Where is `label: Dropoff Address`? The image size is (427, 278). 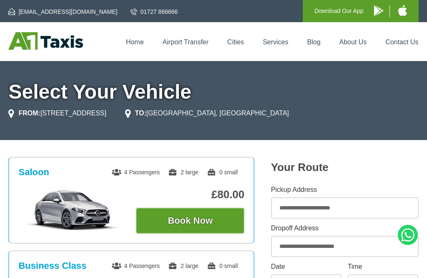
label: Dropoff Address is located at coordinates (345, 228).